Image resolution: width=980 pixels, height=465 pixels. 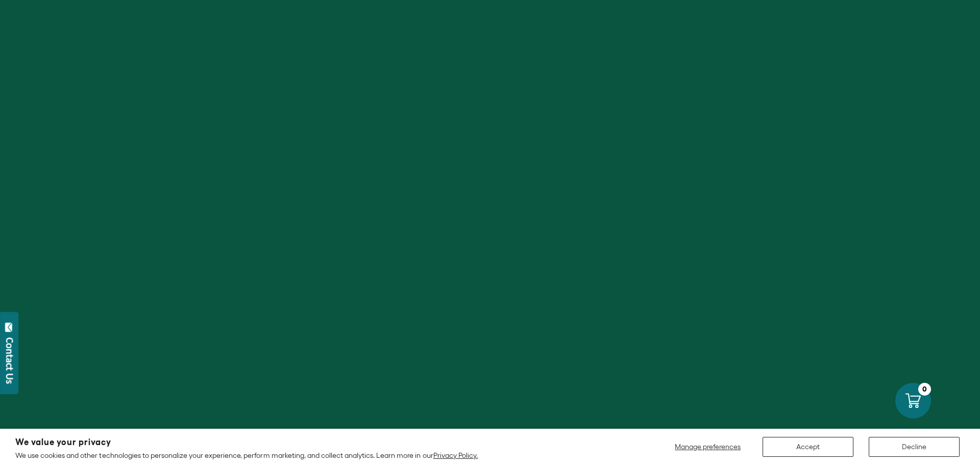 I want to click on span: Manage preferences, so click(x=707, y=447).